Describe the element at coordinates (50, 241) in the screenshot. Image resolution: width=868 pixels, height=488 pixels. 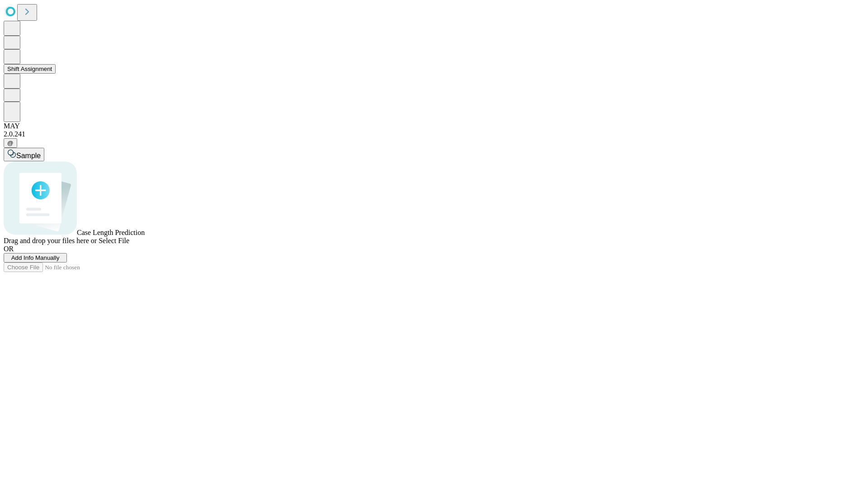
I see `span: Drag and drop your files here or` at that location.